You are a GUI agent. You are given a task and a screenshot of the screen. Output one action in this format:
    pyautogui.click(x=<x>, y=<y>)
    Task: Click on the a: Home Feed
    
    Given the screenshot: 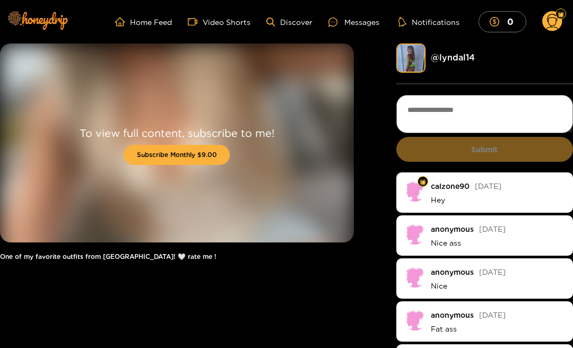 What is the action you would take?
    pyautogui.click(x=143, y=22)
    